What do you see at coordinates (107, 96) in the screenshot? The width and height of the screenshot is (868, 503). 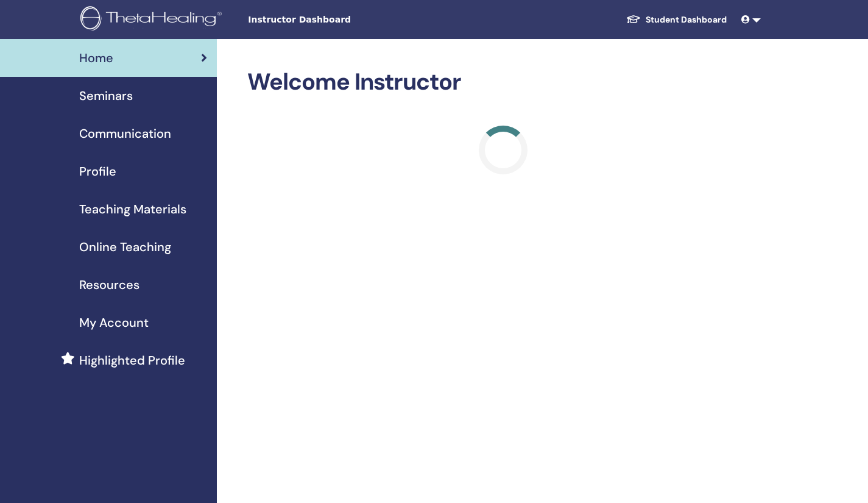 I see `span: Seminars` at bounding box center [107, 96].